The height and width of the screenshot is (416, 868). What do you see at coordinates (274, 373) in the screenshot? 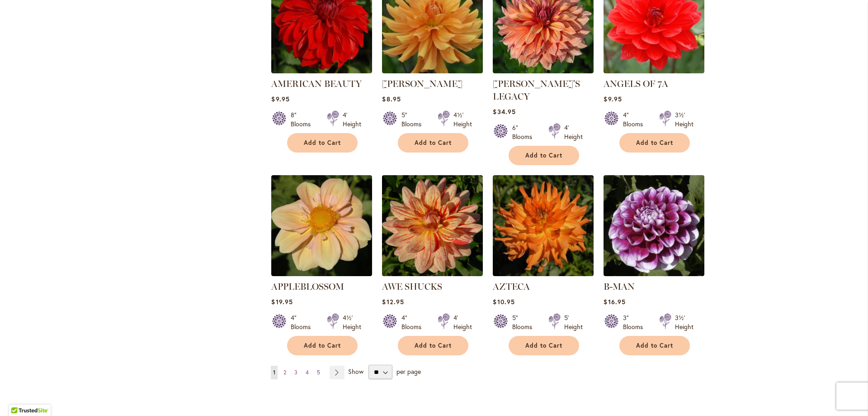
I see `span: 1` at bounding box center [274, 373].